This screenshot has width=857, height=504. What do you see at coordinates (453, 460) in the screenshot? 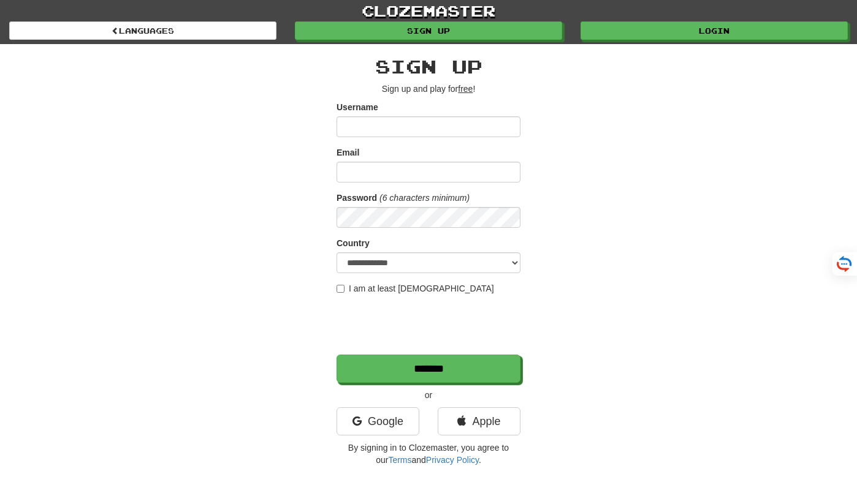
I see `a: Privacy Policy` at bounding box center [453, 460].